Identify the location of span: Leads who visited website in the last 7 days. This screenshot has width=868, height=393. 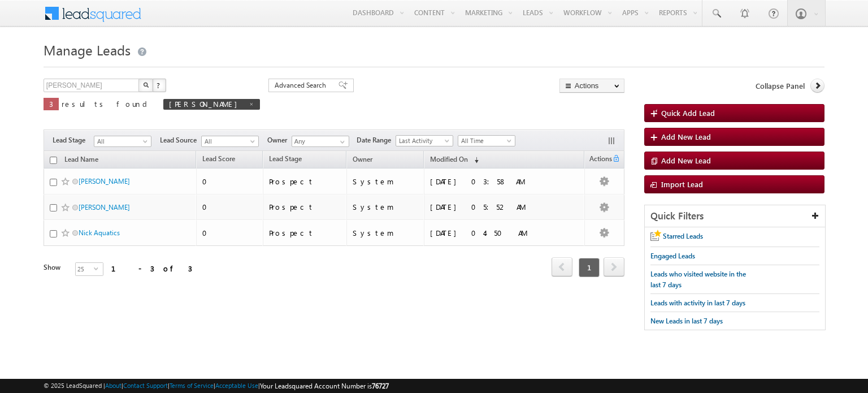
(698, 280).